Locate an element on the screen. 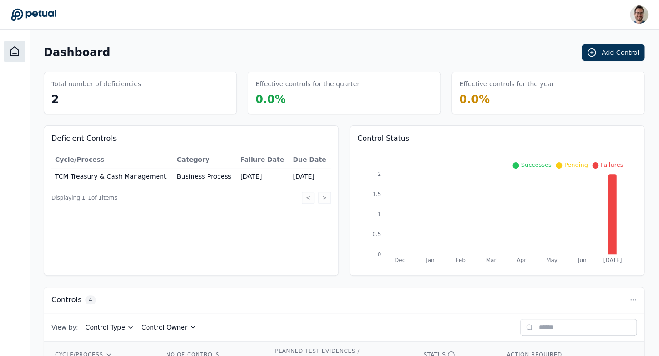  tspan: Jan is located at coordinates (430, 260).